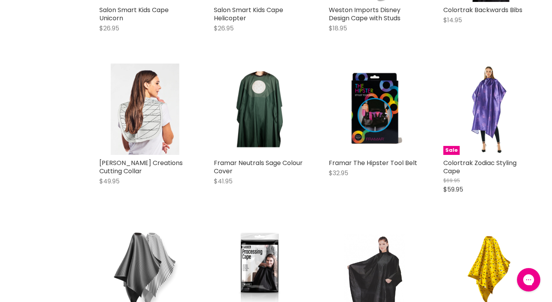 This screenshot has height=302, width=552. Describe the element at coordinates (134, 14) in the screenshot. I see `a: Salon Smart Kids Cape Unicorn` at that location.